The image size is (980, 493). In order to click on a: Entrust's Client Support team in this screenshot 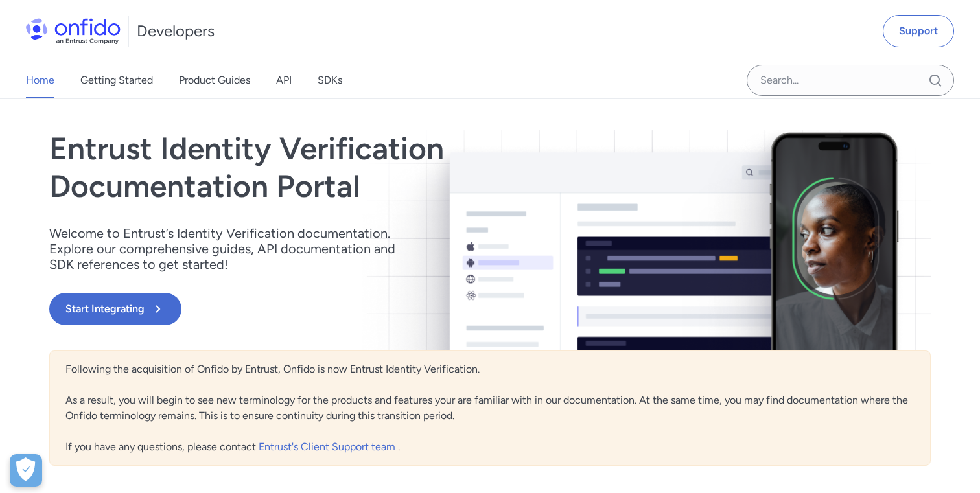, I will do `click(328, 447)`.